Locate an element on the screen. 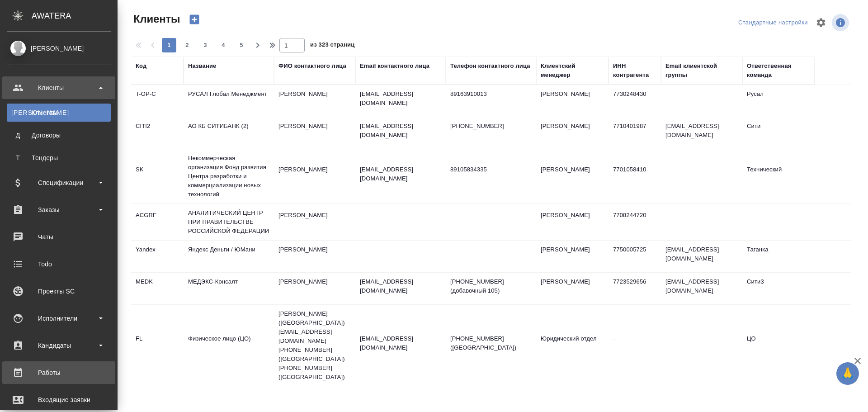  td: Таганка is located at coordinates (778, 256).